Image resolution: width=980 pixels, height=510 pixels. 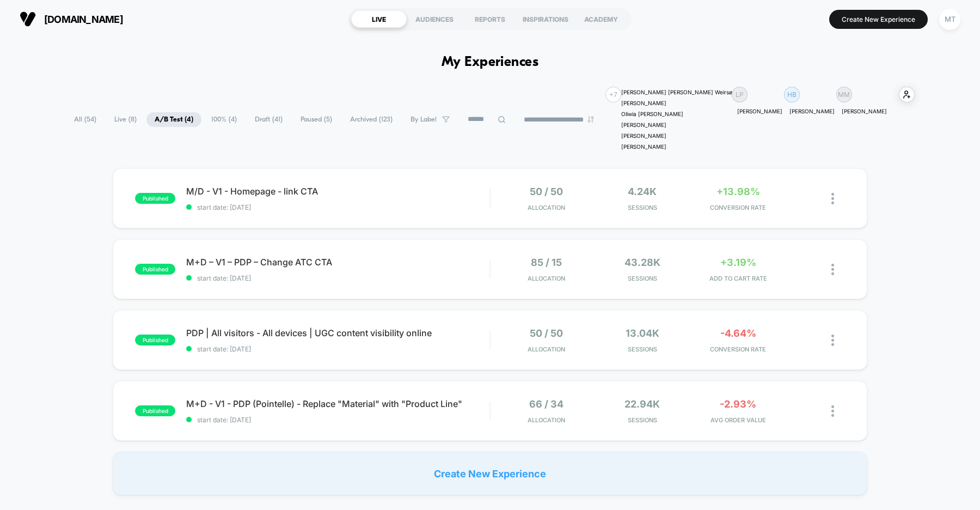 I want to click on span: Paused ( 5 ), so click(x=317, y=119).